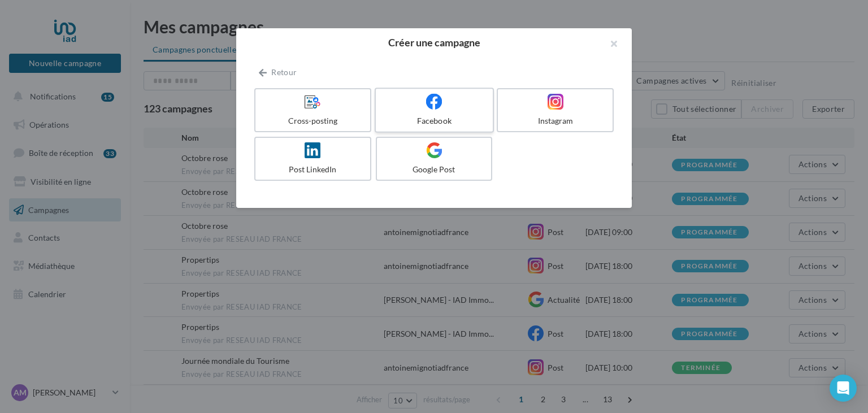 The width and height of the screenshot is (868, 413). I want to click on div: Facebook, so click(434, 121).